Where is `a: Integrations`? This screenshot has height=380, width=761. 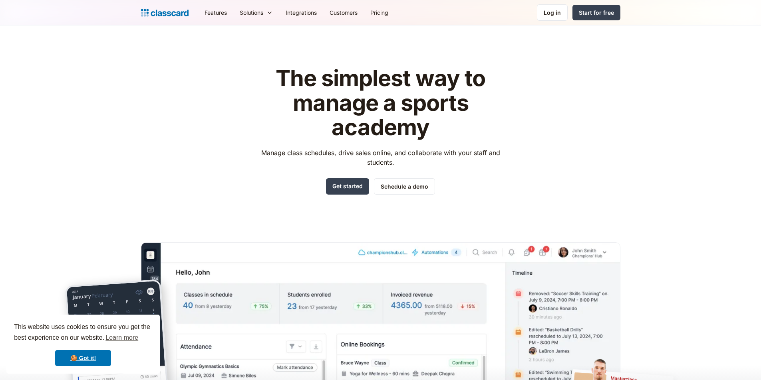
a: Integrations is located at coordinates (301, 12).